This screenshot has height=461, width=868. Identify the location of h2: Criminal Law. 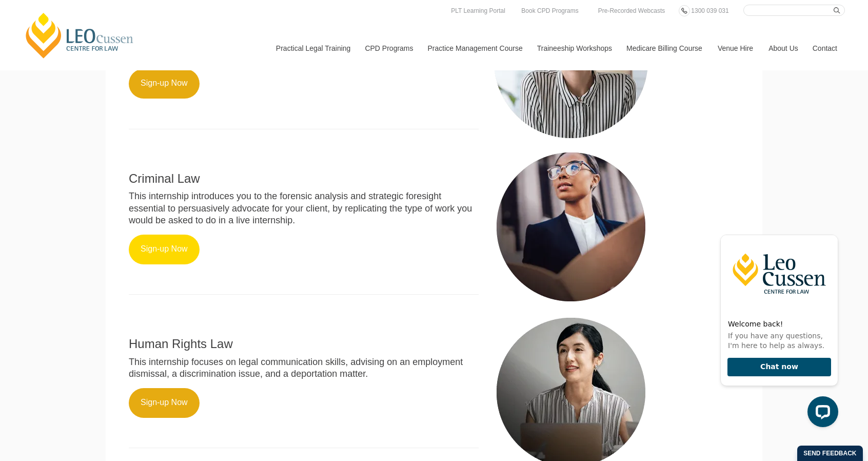
(304, 179).